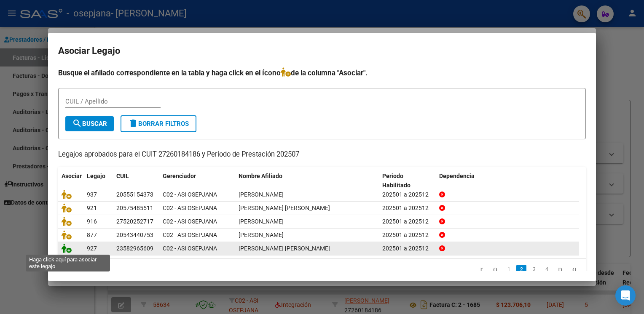 This screenshot has width=644, height=314. What do you see at coordinates (134, 248) in the screenshot?
I see `div: 23582965609` at bounding box center [134, 248].